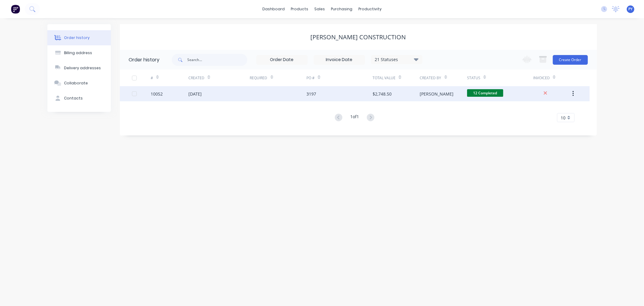  What do you see at coordinates (339, 60) in the screenshot?
I see `input: Invoice Date` at bounding box center [339, 60].